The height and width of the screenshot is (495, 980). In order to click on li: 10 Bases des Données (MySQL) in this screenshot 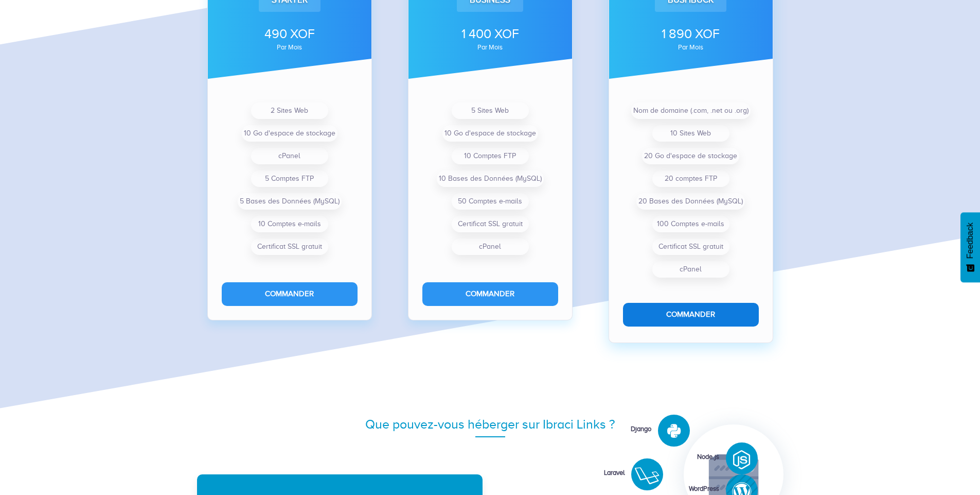, I will do `click(490, 179)`.